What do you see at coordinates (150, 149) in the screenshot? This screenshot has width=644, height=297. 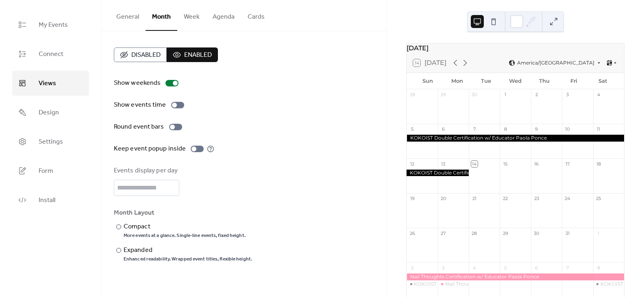 I see `div: Keep event popup inside` at bounding box center [150, 149].